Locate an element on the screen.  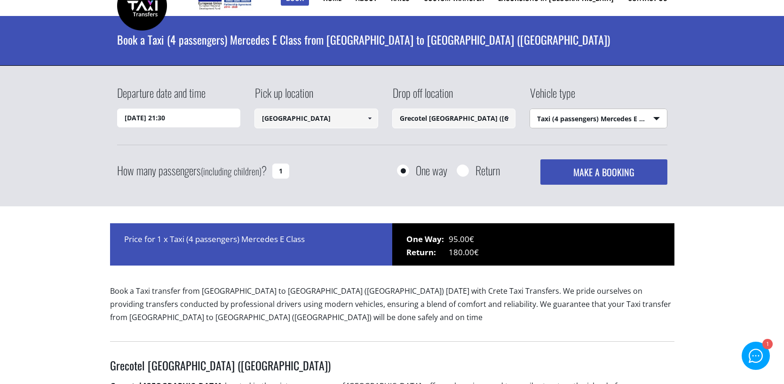
input: Select drop-off location is located at coordinates (454, 119).